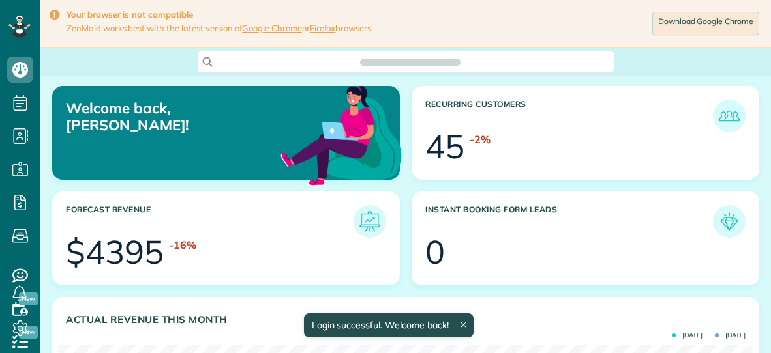  I want to click on div: -16%, so click(183, 245).